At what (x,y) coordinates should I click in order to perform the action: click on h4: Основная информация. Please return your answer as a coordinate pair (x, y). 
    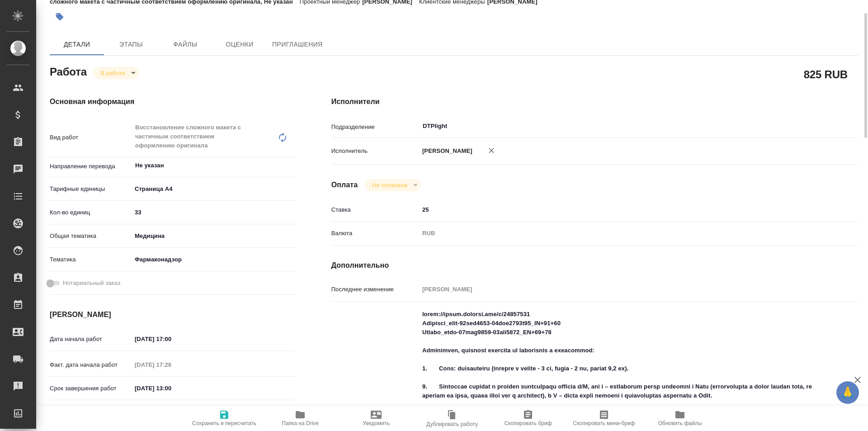
    Looking at the image, I should click on (172, 102).